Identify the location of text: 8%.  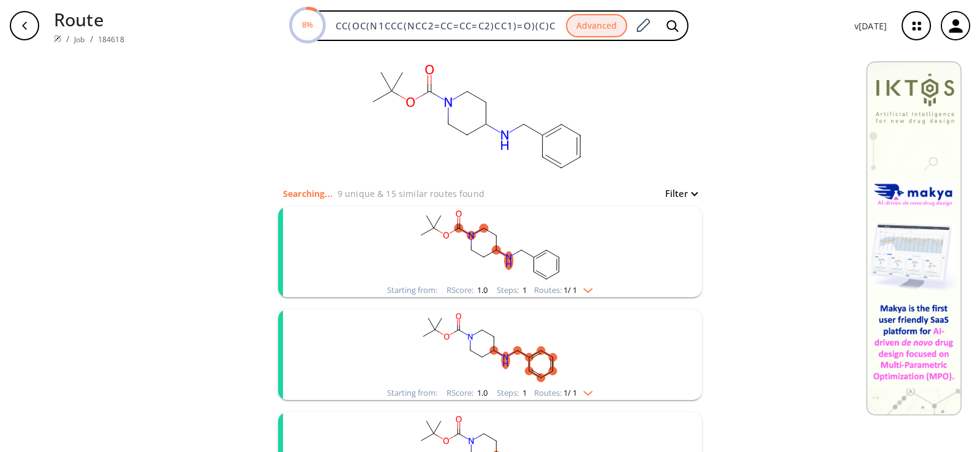
(307, 24).